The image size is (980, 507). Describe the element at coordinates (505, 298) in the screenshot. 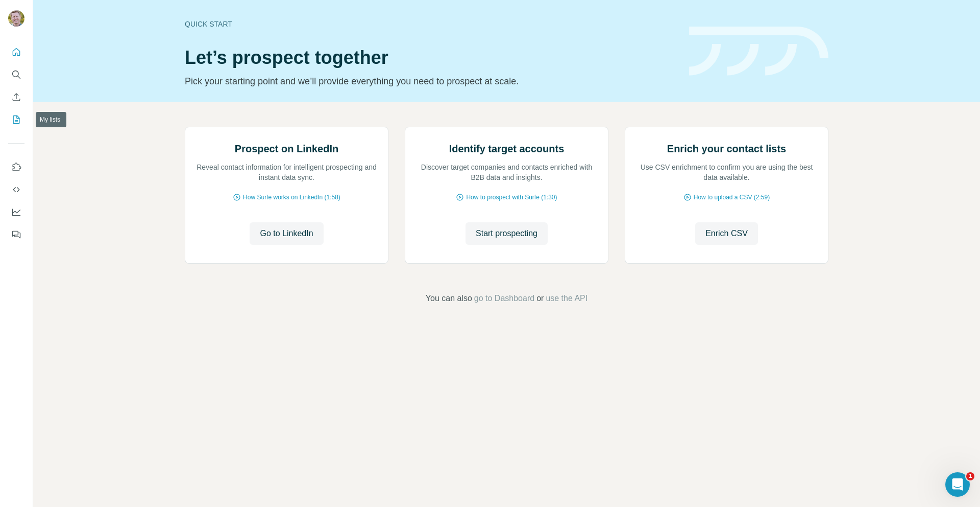

I see `span: go to Dashboard` at that location.